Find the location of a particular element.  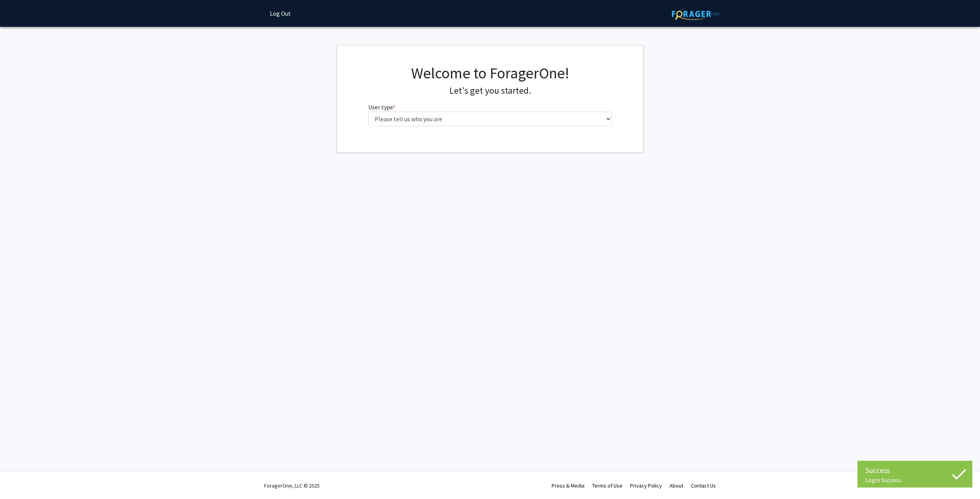

div: Success is located at coordinates (915, 471).